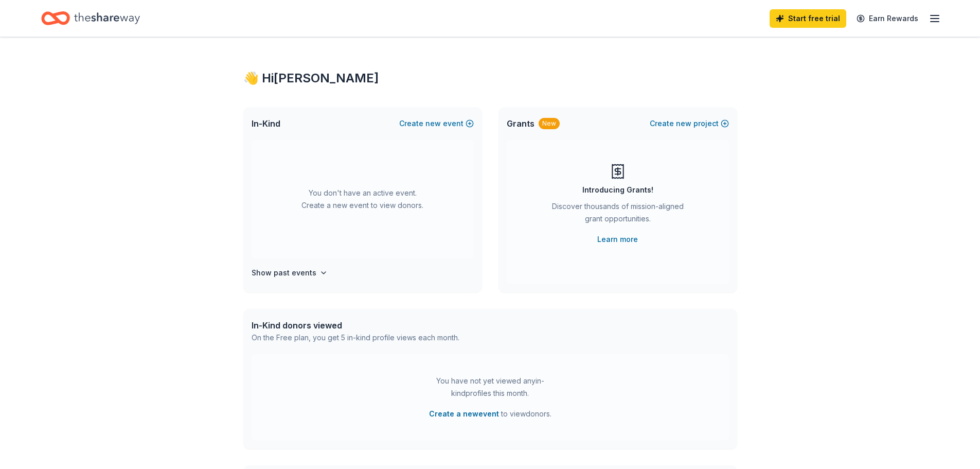  What do you see at coordinates (490, 414) in the screenshot?
I see `span: to view donors .` at bounding box center [490, 414].